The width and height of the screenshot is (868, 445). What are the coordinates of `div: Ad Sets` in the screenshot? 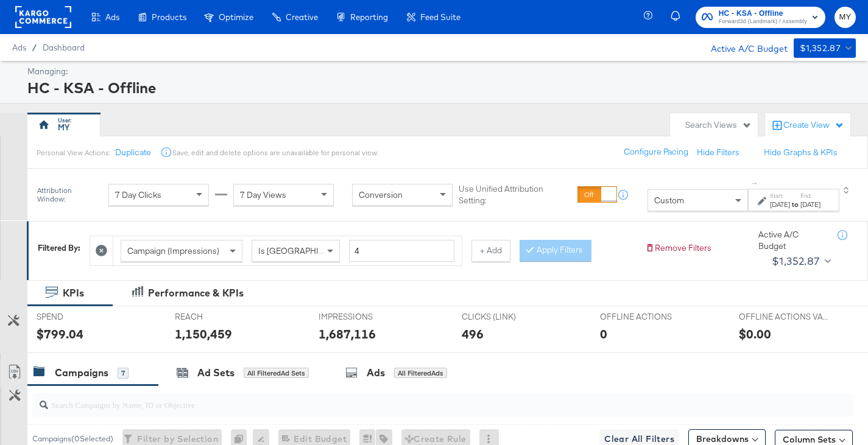 It's located at (216, 372).